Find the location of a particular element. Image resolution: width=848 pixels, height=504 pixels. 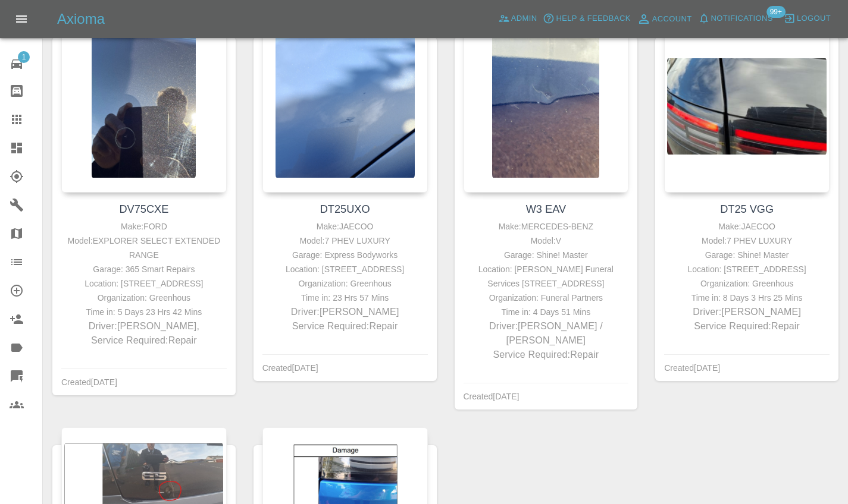

a: DT25UXO is located at coordinates (345, 209).